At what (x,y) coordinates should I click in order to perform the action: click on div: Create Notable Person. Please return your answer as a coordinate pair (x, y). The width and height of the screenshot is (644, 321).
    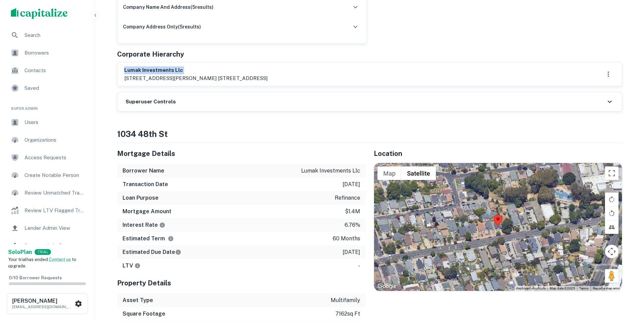
    Looking at the image, I should click on (47, 176).